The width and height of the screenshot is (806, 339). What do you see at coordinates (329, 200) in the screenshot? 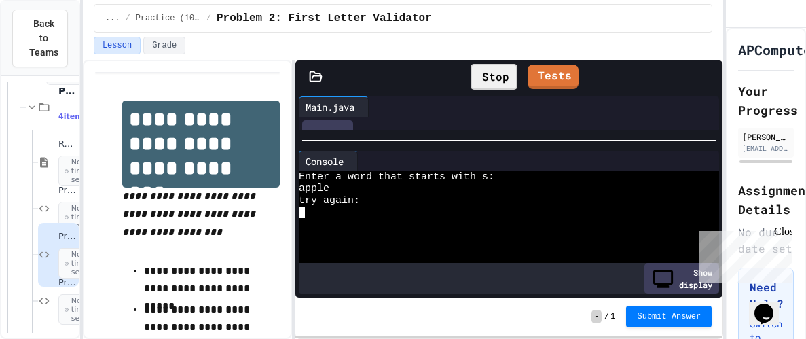
I see `span: try again:` at bounding box center [329, 200].